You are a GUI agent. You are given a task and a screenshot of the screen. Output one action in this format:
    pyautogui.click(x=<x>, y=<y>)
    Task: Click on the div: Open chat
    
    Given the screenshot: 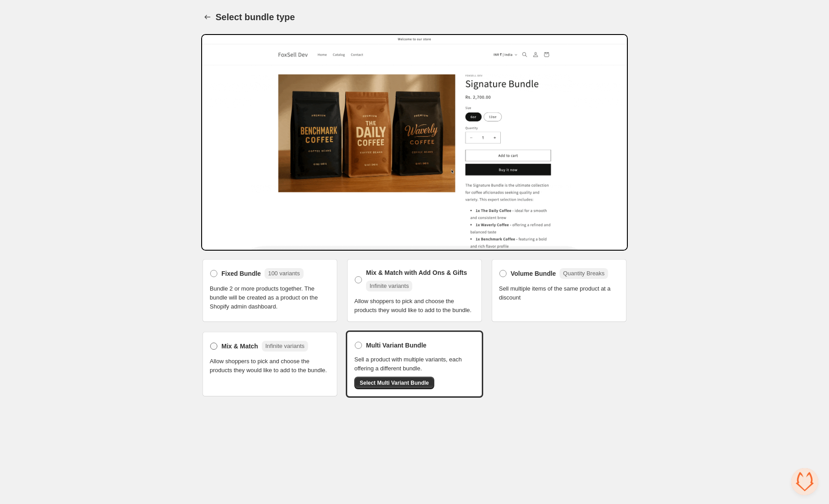 What is the action you would take?
    pyautogui.click(x=805, y=482)
    